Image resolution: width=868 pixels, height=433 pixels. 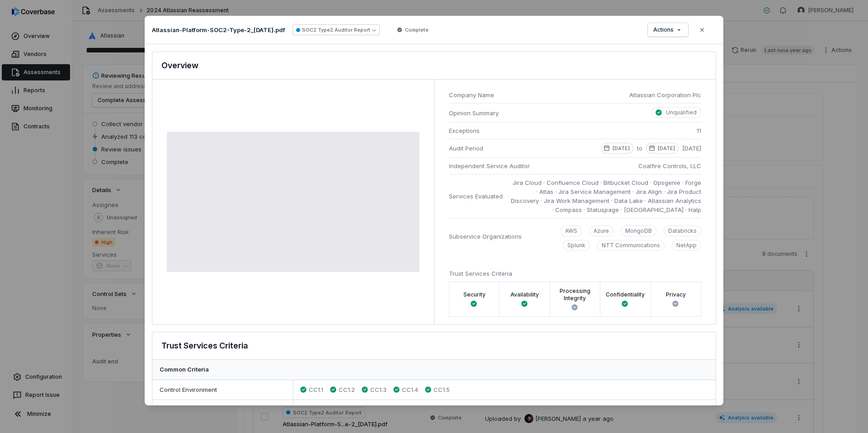 I want to click on span: Company Name, so click(x=535, y=95).